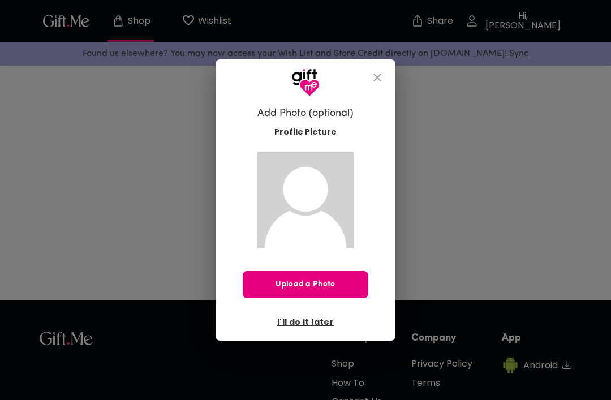 Image resolution: width=611 pixels, height=400 pixels. I want to click on span: I'll do it later, so click(306, 322).